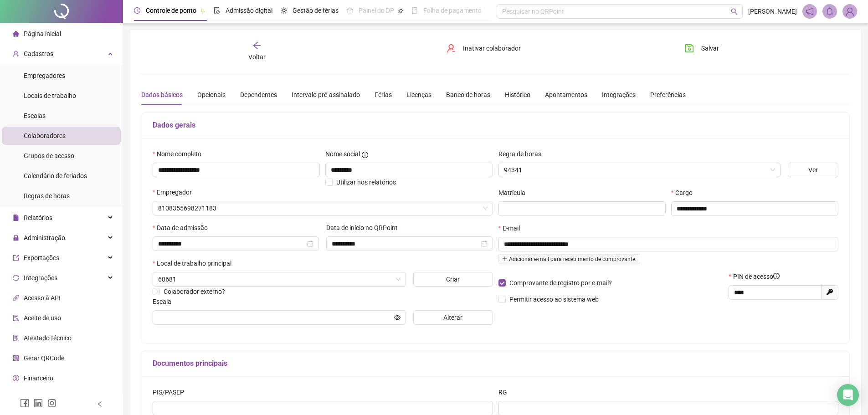 This screenshot has width=868, height=415. I want to click on div: Histórico, so click(518, 94).